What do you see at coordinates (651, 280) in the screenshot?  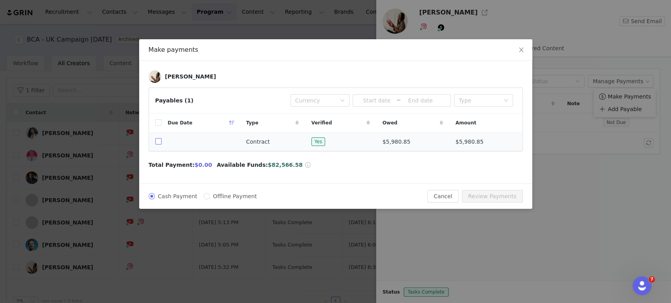 I see `span: 7` at bounding box center [651, 280].